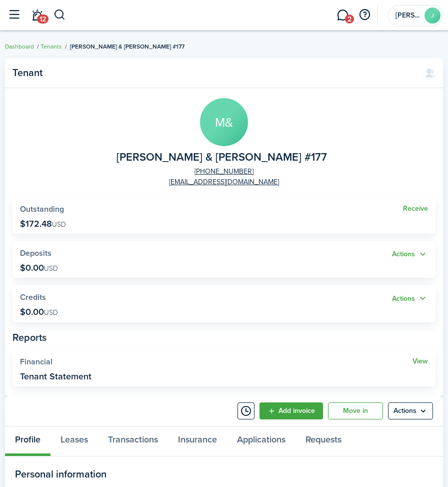 This screenshot has height=487, width=448. I want to click on a: Leases, so click(74, 441).